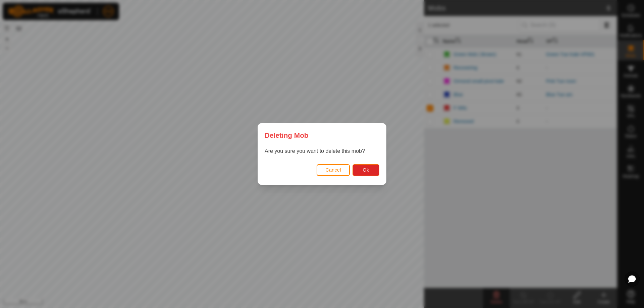 The width and height of the screenshot is (644, 308). I want to click on span: Deleting Mob, so click(286, 135).